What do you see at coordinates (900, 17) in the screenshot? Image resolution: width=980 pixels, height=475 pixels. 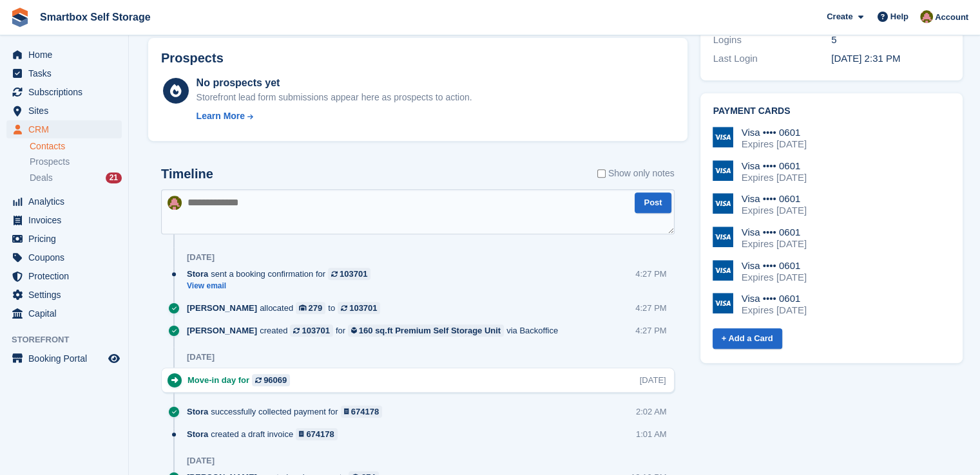 I see `span: Help` at bounding box center [900, 17].